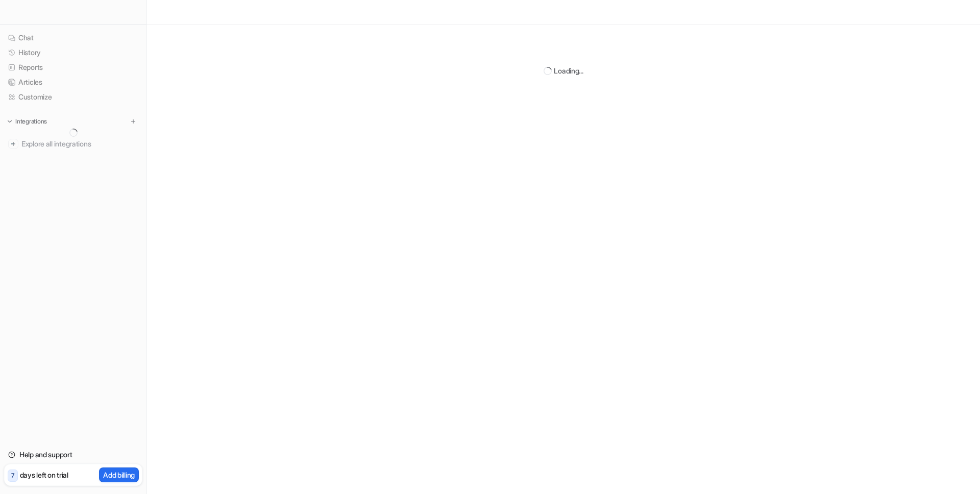 The width and height of the screenshot is (980, 494). Describe the element at coordinates (73, 97) in the screenshot. I see `a: Customize` at that location.